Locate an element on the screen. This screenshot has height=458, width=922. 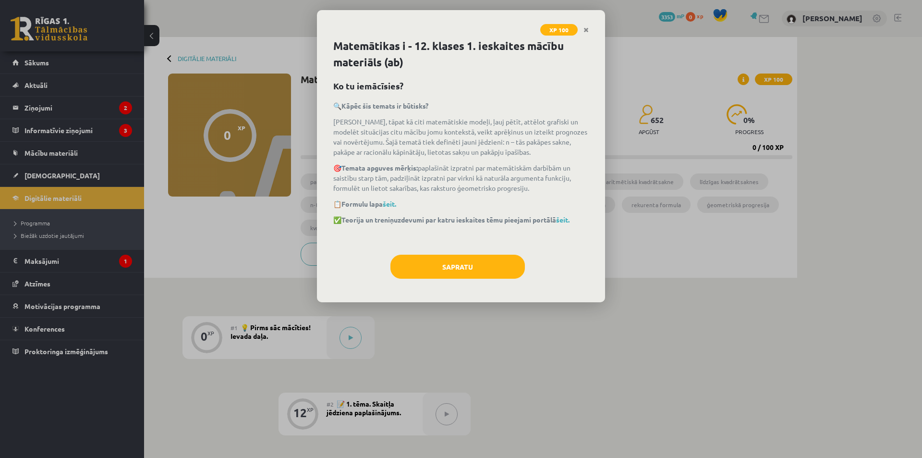
a: Close is located at coordinates (586, 30).